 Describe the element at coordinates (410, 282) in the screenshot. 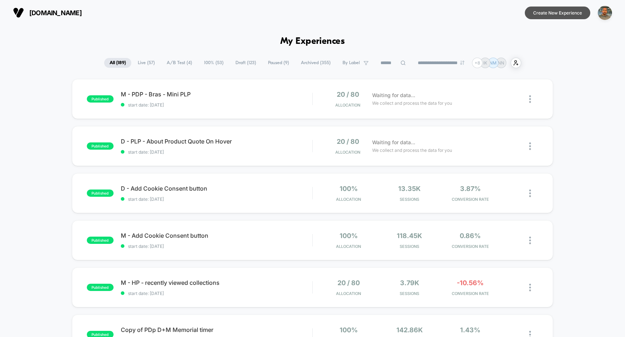

I see `span: 3.79k` at that location.